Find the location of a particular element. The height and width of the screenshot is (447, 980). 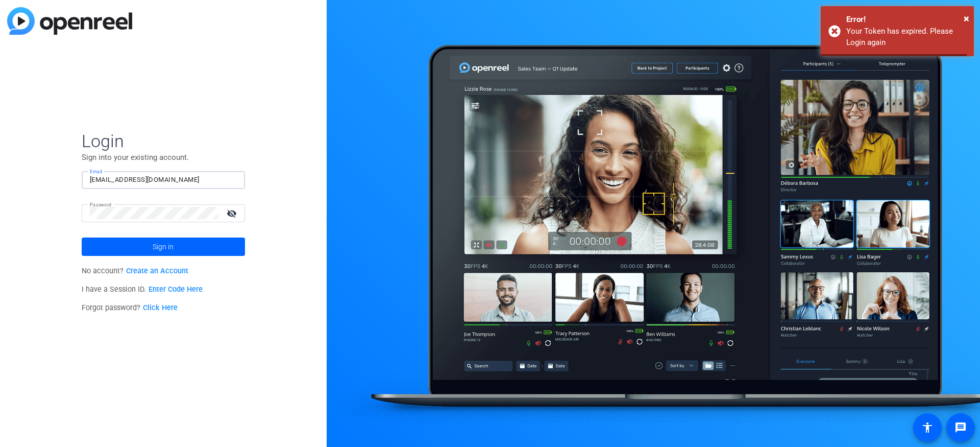

mat-icon: message is located at coordinates (960, 427).